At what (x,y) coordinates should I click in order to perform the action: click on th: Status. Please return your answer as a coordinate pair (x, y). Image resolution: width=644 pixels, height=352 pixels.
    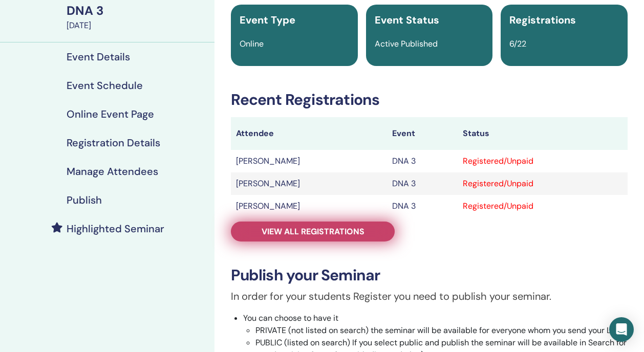
    Looking at the image, I should click on (543, 134).